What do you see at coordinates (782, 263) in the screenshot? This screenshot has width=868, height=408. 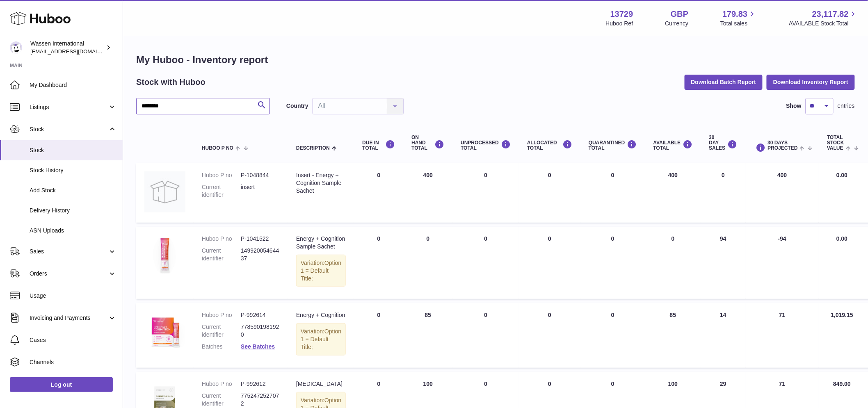 I see `td: -94` at bounding box center [782, 263].